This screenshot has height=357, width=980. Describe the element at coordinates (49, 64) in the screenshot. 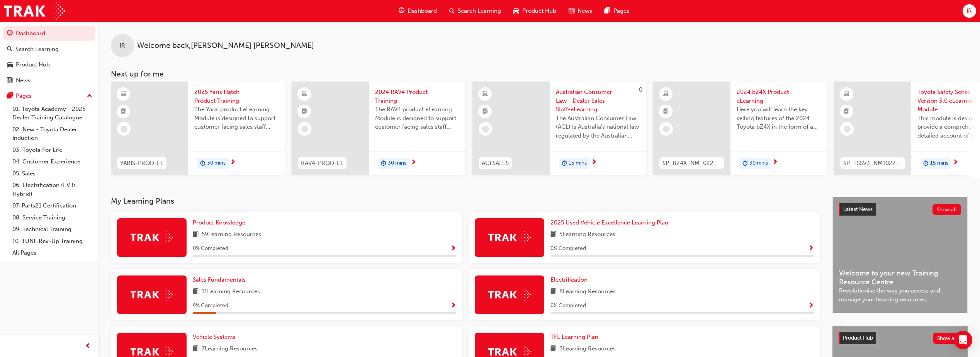

I see `a: Product Hub` at that location.